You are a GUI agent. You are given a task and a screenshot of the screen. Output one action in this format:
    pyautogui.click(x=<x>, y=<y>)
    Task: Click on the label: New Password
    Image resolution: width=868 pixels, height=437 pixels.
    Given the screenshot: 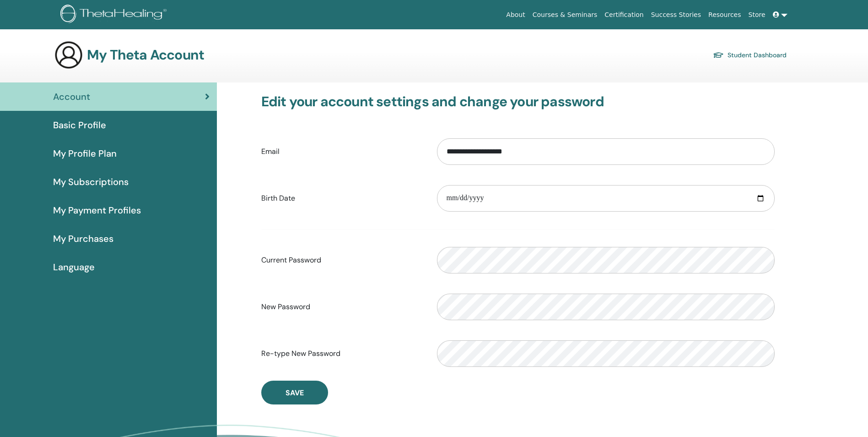 What is the action you would take?
    pyautogui.click(x=342, y=307)
    